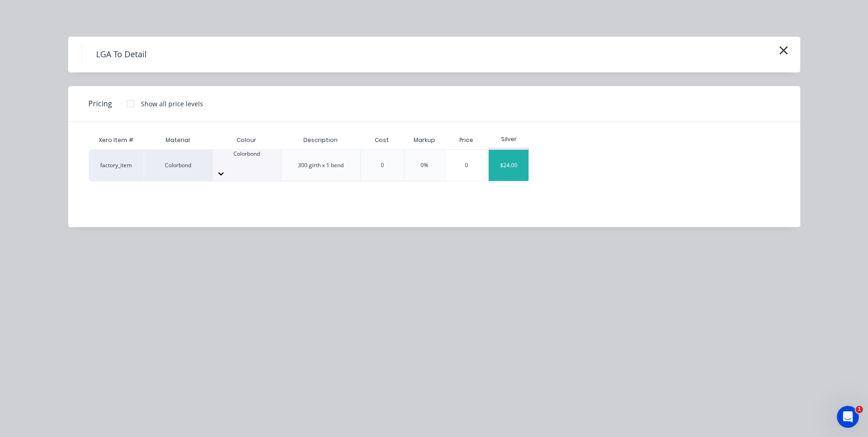  What do you see at coordinates (424, 140) in the screenshot?
I see `div: Markup` at bounding box center [424, 140].